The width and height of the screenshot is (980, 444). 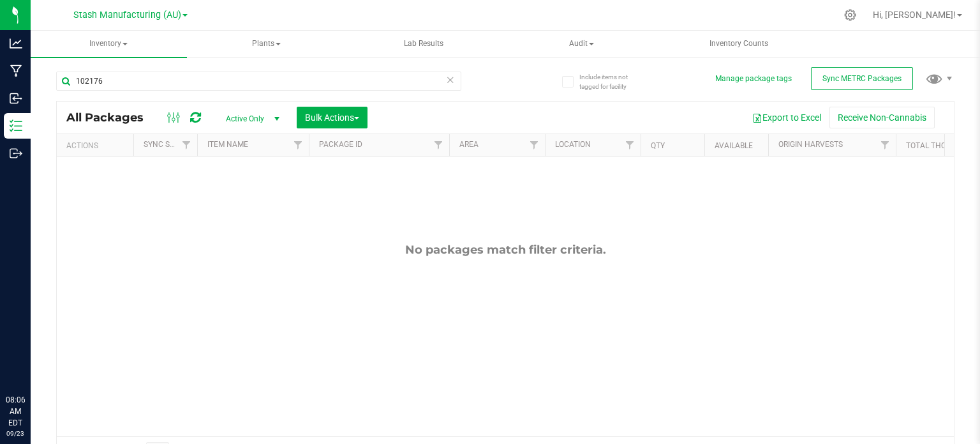 I want to click on inline-svg: Outbound, so click(x=16, y=154).